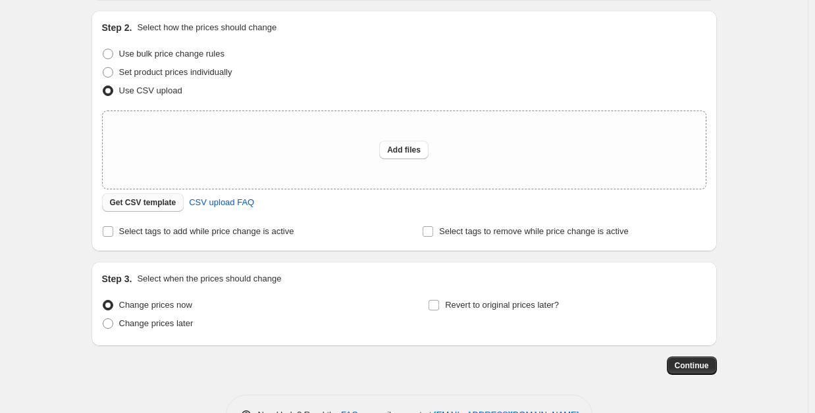 The image size is (815, 413). Describe the element at coordinates (117, 28) in the screenshot. I see `h2: Step 2.` at that location.